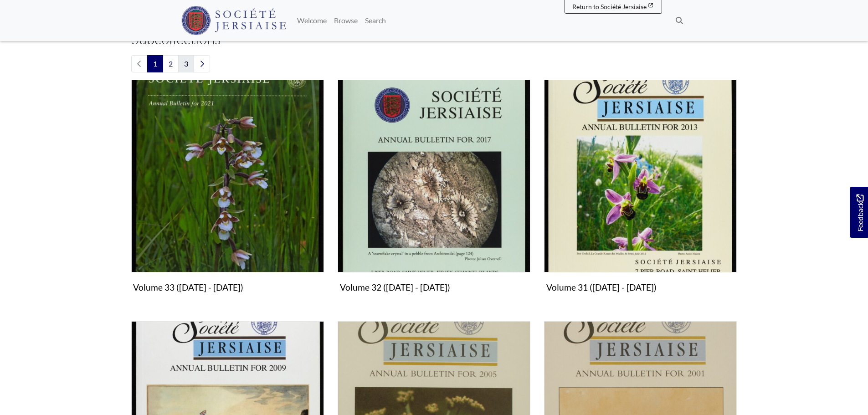 This screenshot has width=868, height=415. Describe the element at coordinates (228, 176) in the screenshot. I see `img: Volume 33 (2021 - 2024)` at that location.